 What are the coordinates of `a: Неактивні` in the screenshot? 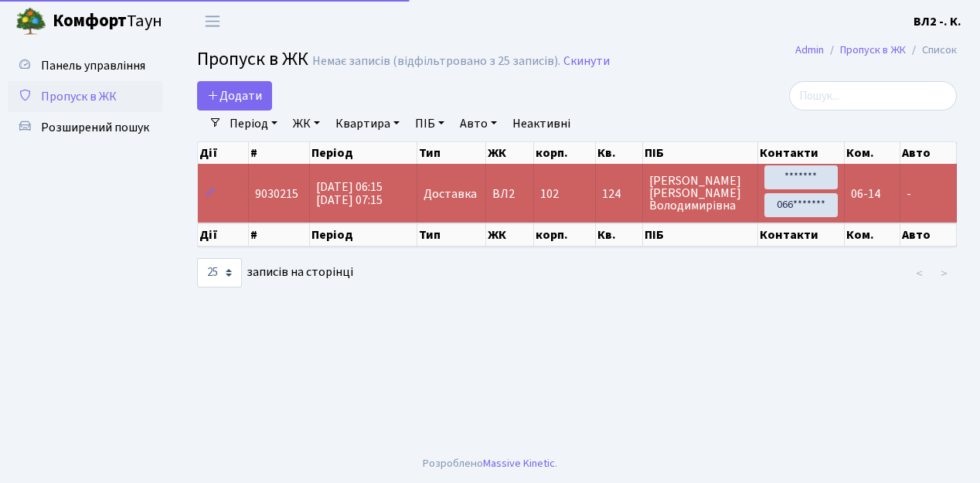 It's located at (541, 124).